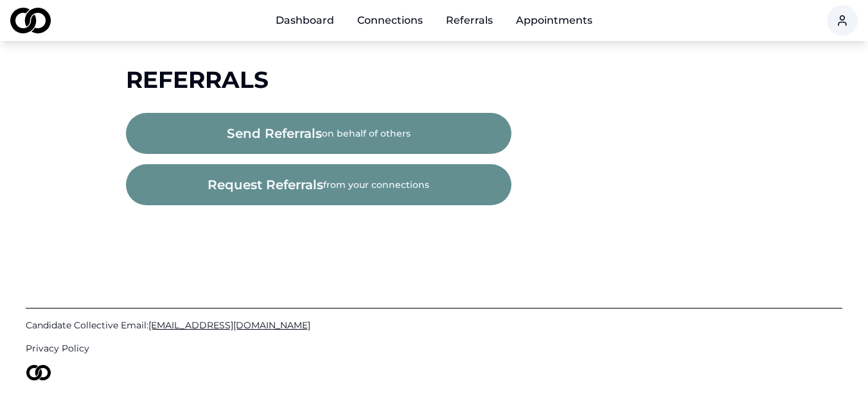  I want to click on a: request referralsfrom your connections, so click(318, 185).